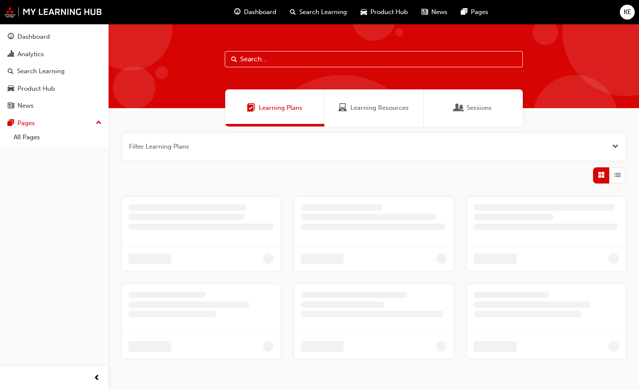 The height and width of the screenshot is (390, 639). Describe the element at coordinates (323, 12) in the screenshot. I see `span: Search Learning` at that location.